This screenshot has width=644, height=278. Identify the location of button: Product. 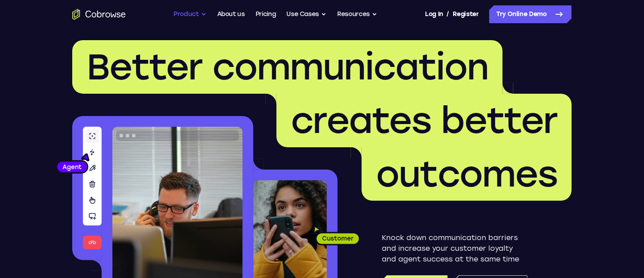
(190, 14).